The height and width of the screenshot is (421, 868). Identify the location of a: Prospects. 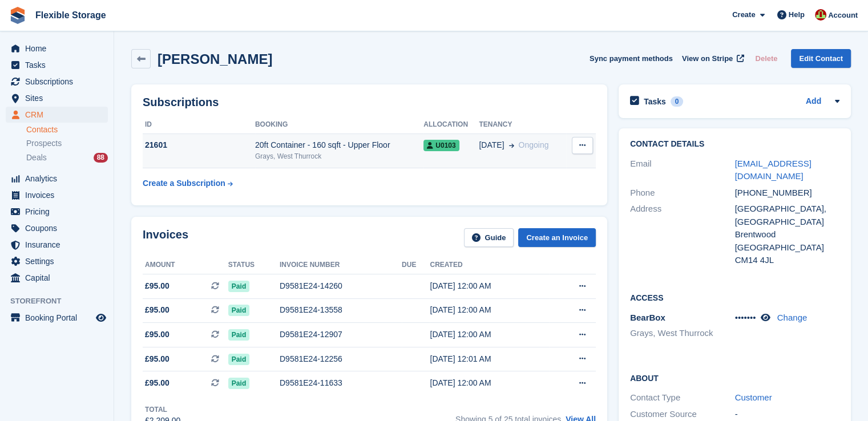
(67, 143).